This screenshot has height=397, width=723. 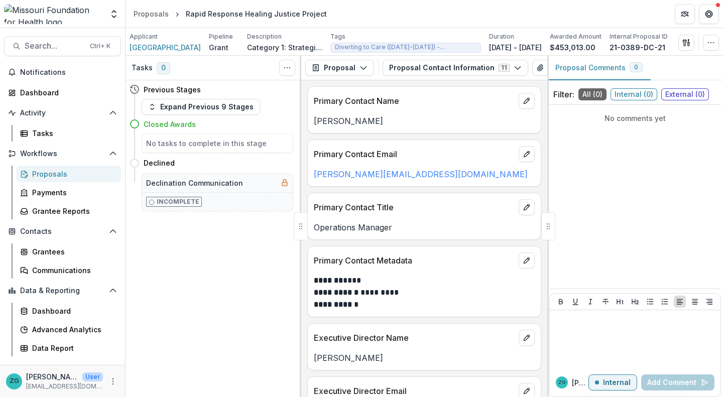 What do you see at coordinates (62, 291) in the screenshot?
I see `span: Data & Reporting` at bounding box center [62, 291].